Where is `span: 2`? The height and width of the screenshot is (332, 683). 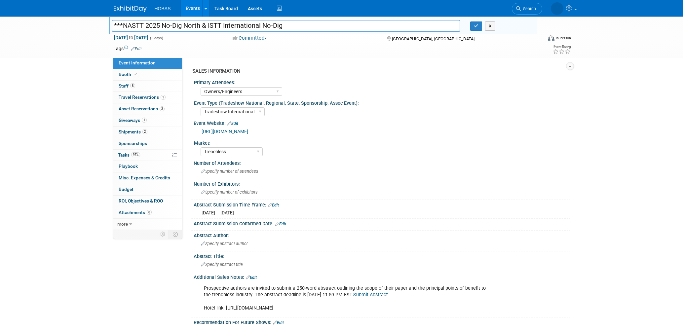
span: 2 is located at coordinates (145, 132).